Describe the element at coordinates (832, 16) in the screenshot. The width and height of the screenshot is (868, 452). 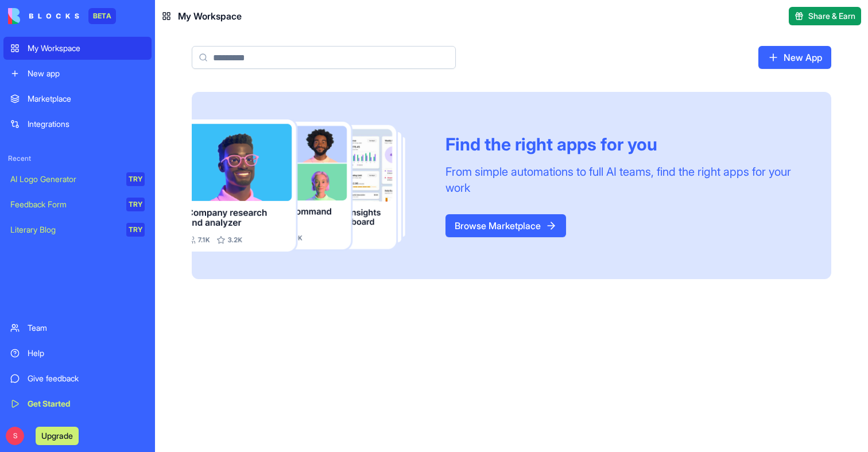
I see `span: Share & Earn` at that location.